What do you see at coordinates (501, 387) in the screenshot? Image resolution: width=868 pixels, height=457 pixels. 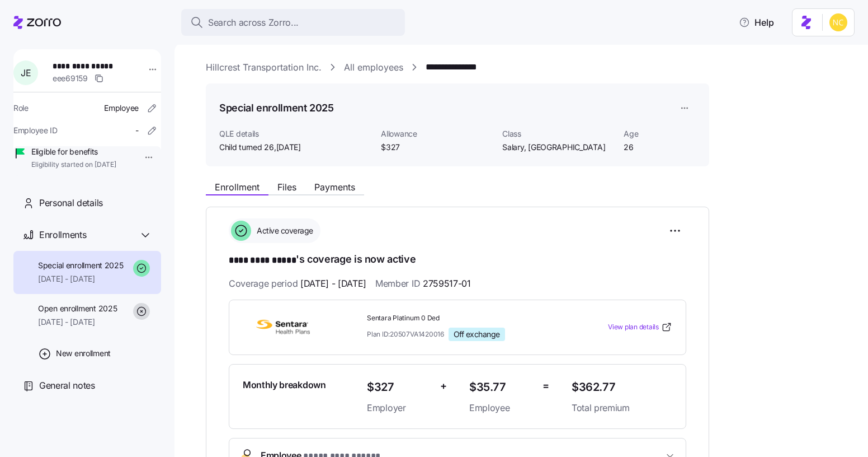 I see `span: $35.77` at bounding box center [501, 387].